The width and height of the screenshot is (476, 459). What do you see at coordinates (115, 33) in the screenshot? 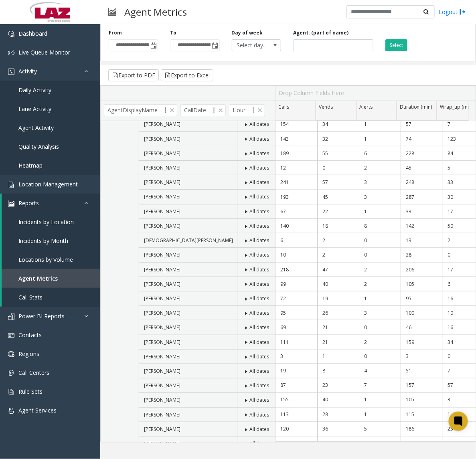
I see `label: From` at bounding box center [115, 33].